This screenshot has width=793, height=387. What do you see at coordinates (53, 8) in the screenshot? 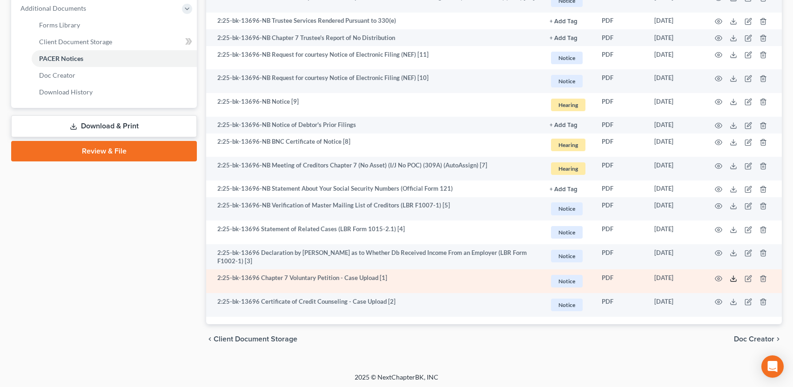
I see `span: Additional Documents` at bounding box center [53, 8].